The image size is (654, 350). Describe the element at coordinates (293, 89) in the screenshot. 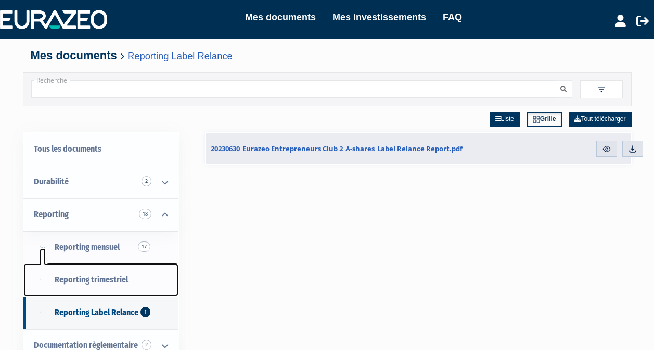

I see `input: Recherche` at that location.